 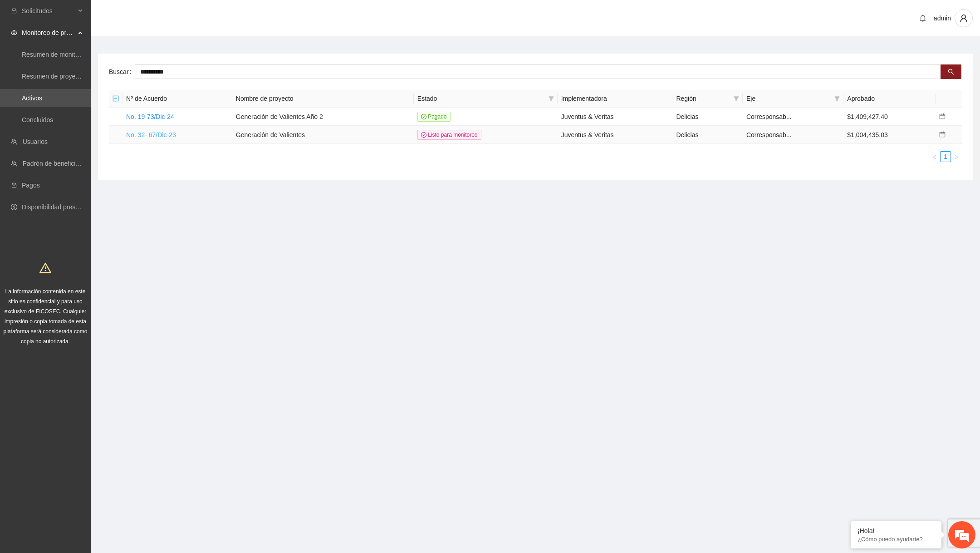 What do you see at coordinates (935, 156) in the screenshot?
I see `button: left` at bounding box center [935, 156].